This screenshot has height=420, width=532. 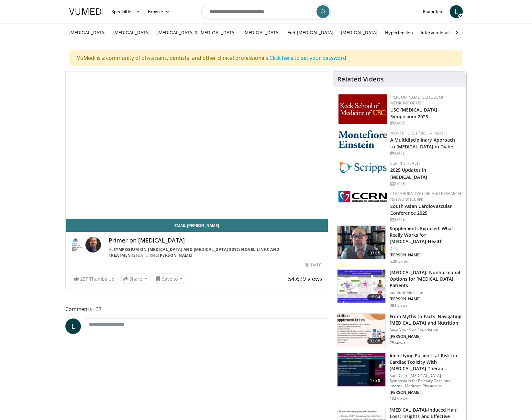 What do you see at coordinates (426, 293) in the screenshot?
I see `p: Stanford Medicine` at bounding box center [426, 293].